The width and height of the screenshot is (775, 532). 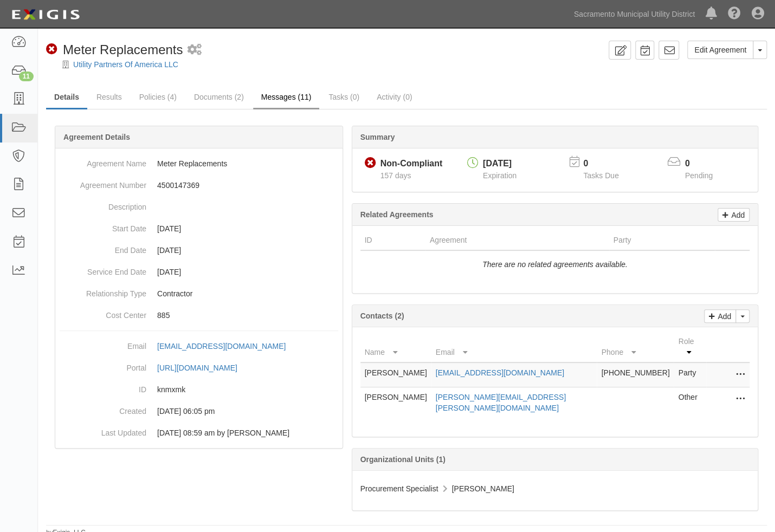 What do you see at coordinates (103, 365) in the screenshot?
I see `dt: Portal` at bounding box center [103, 365].